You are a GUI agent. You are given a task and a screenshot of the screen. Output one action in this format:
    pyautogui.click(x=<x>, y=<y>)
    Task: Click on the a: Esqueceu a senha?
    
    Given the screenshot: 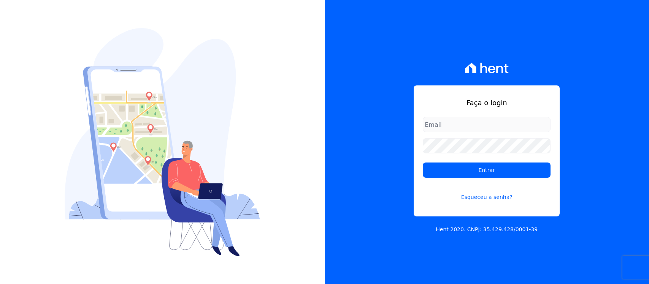 What is the action you would take?
    pyautogui.click(x=487, y=193)
    